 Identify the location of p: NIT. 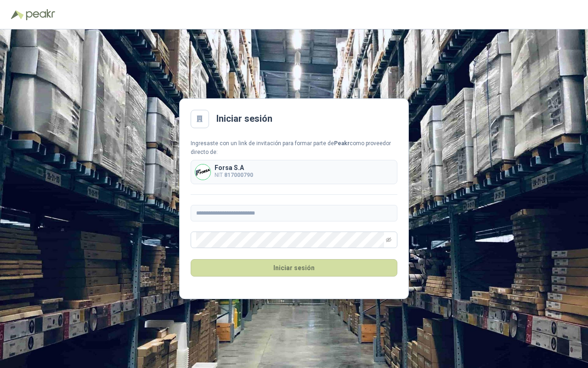
(234, 175).